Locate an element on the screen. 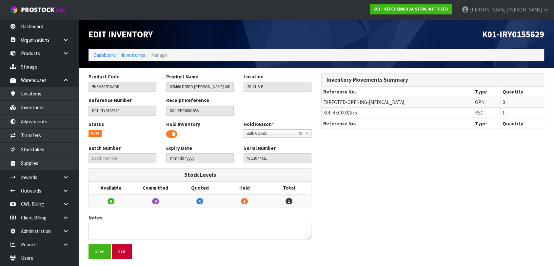  th: Committed is located at coordinates (156, 188).